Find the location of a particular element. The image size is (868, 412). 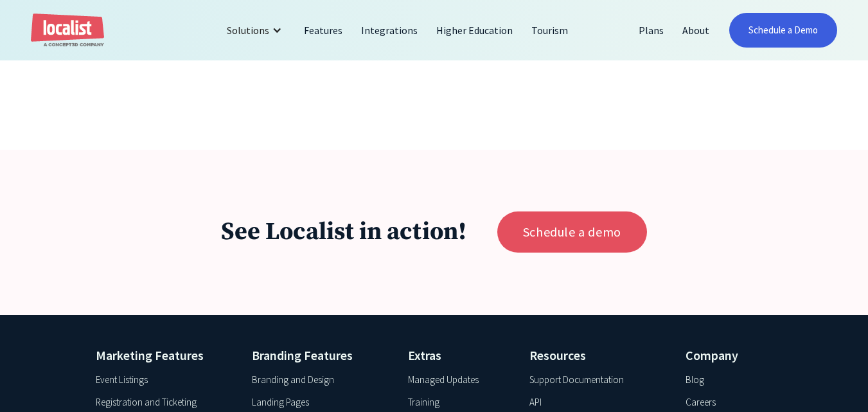

div: API is located at coordinates (535, 403).